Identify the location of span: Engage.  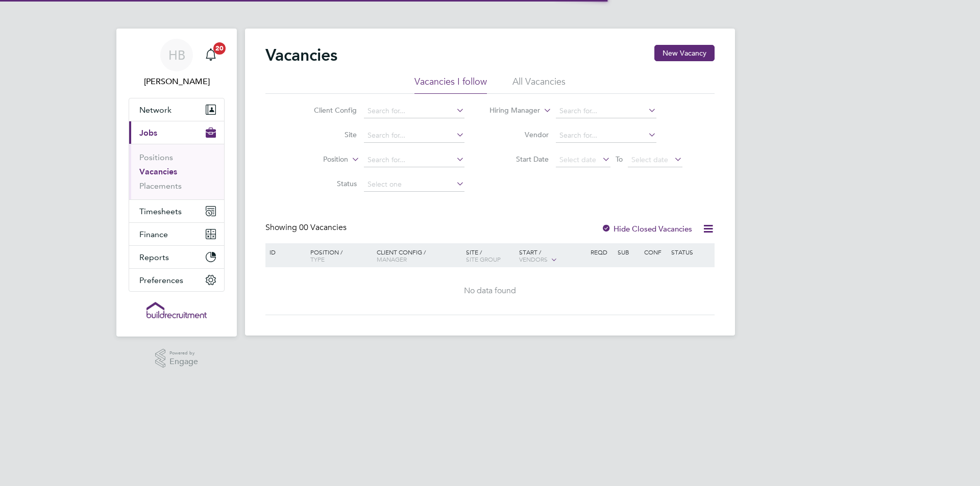
(184, 362).